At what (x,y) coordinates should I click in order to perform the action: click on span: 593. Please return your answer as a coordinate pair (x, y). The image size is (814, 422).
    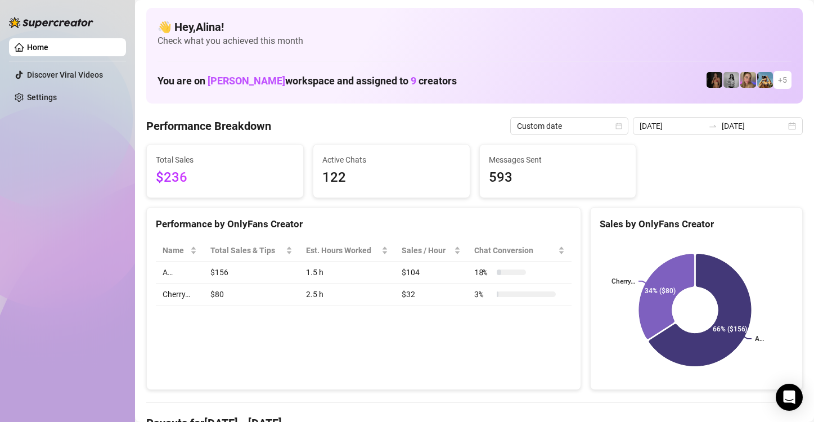
    Looking at the image, I should click on (558, 178).